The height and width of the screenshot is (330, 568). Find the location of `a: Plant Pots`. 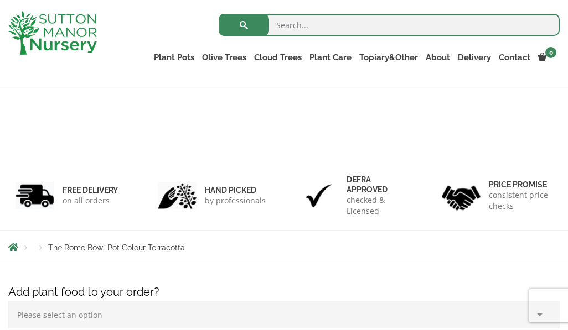

a: Plant Pots is located at coordinates (174, 58).